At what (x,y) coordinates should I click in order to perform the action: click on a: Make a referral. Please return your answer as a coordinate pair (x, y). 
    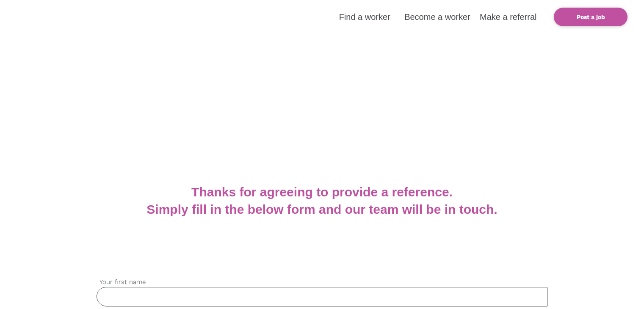
    Looking at the image, I should click on (508, 17).